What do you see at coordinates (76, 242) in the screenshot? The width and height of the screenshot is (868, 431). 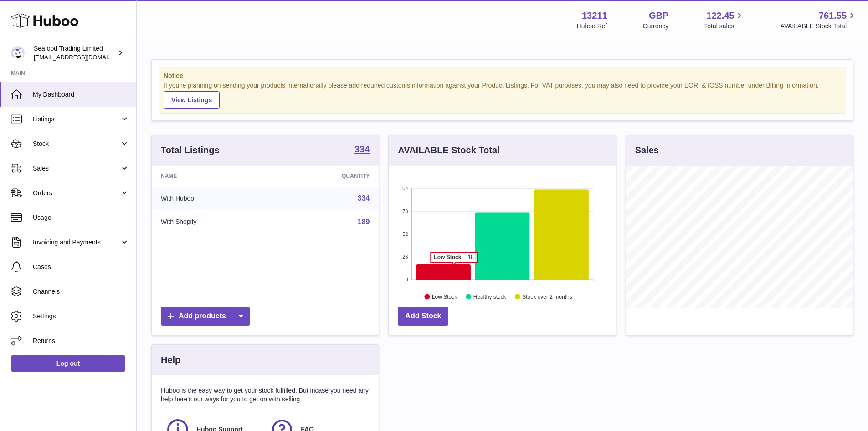 I see `span: Invoicing and Payments` at bounding box center [76, 242].